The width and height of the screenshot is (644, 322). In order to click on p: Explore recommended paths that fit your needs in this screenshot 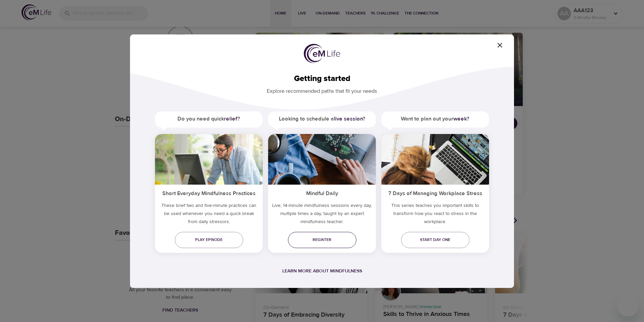, I will do `click(322, 89)`.